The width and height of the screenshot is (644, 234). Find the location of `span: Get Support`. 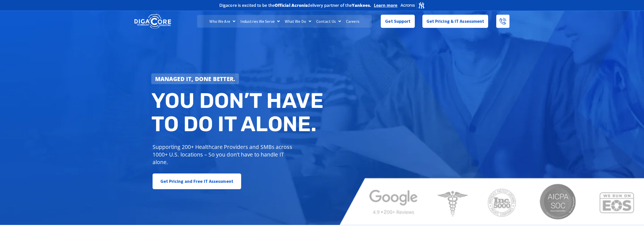

span: Get Support is located at coordinates (398, 21).